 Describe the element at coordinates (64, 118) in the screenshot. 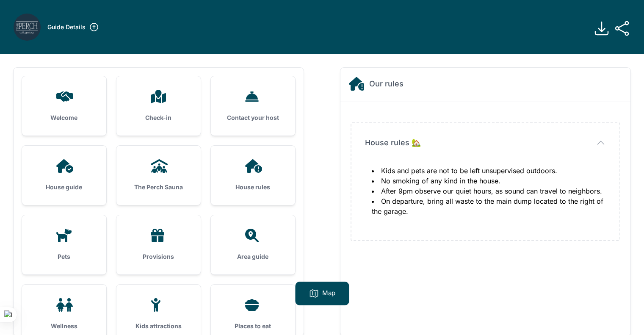

I see `h3: Welcome` at that location.